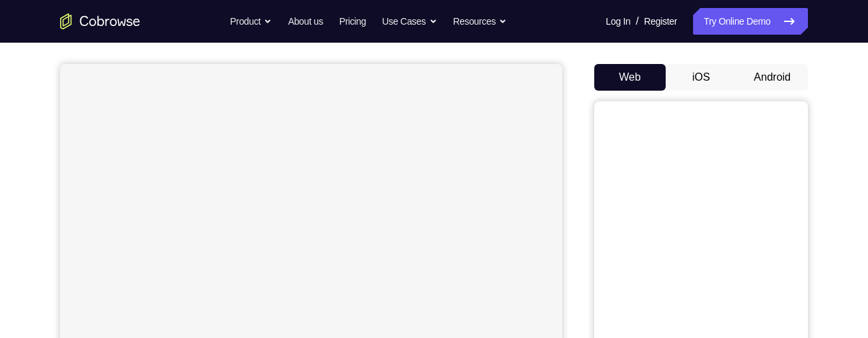  What do you see at coordinates (772, 77) in the screenshot?
I see `button: Android` at bounding box center [772, 77].